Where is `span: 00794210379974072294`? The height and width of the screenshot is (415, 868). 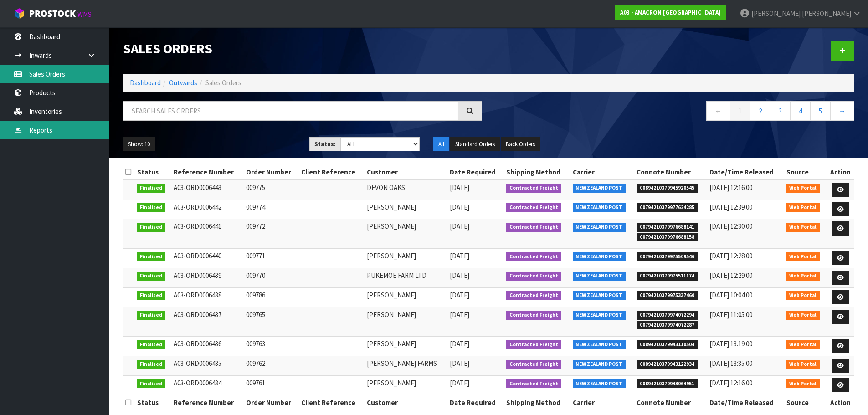 span: 00794210379974072294 is located at coordinates (667, 315).